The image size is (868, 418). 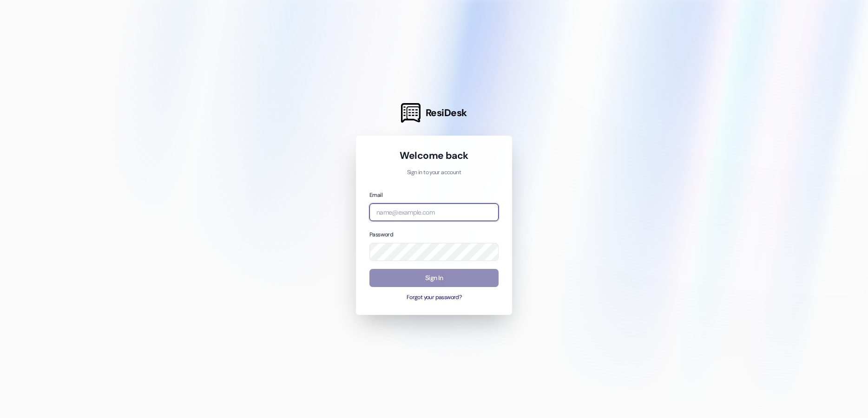 I want to click on span: ResiDesk, so click(x=446, y=113).